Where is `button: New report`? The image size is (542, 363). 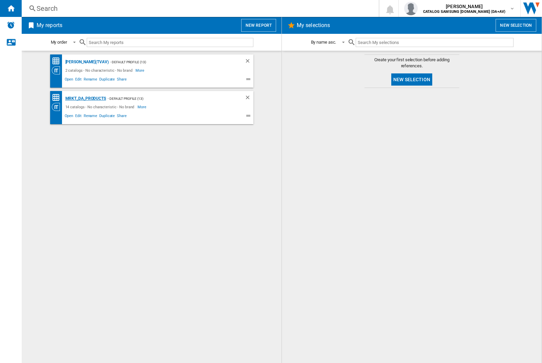
button: New report is located at coordinates (258, 25).